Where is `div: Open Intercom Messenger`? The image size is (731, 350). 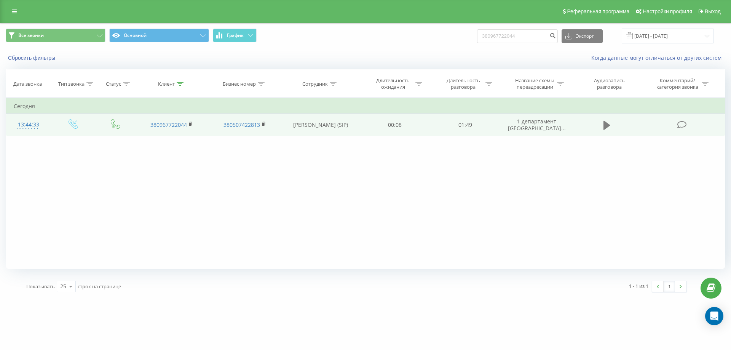
div: Open Intercom Messenger is located at coordinates (714, 316).